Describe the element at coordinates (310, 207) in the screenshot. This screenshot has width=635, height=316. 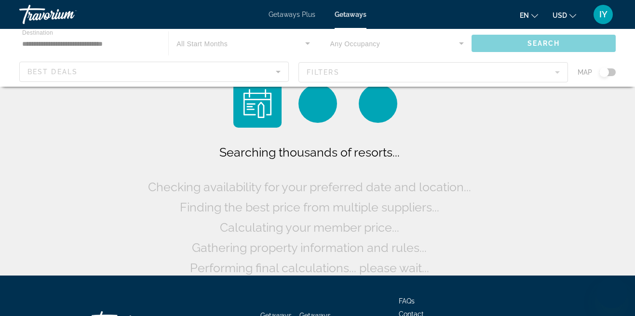
I see `span: Finding the best price from multiple suppliers...` at that location.